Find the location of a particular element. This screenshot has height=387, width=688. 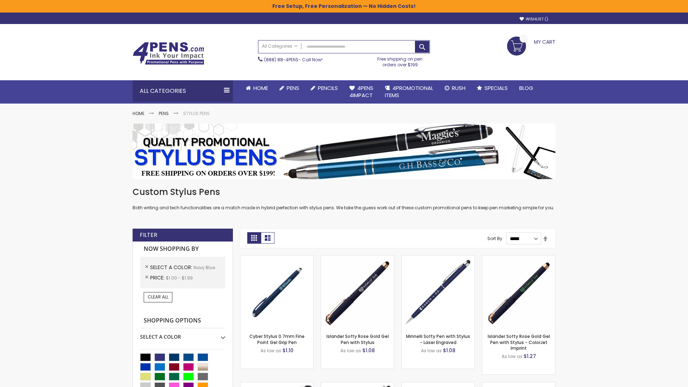

a: Blog is located at coordinates (526, 88).